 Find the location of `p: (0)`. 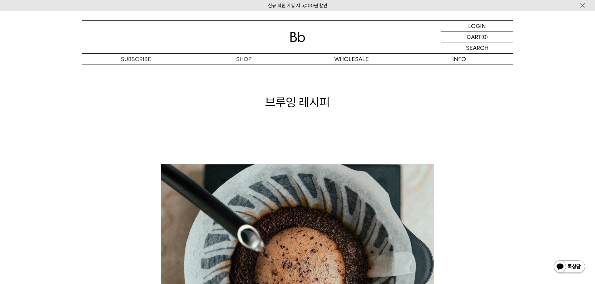

p: (0) is located at coordinates (484, 37).